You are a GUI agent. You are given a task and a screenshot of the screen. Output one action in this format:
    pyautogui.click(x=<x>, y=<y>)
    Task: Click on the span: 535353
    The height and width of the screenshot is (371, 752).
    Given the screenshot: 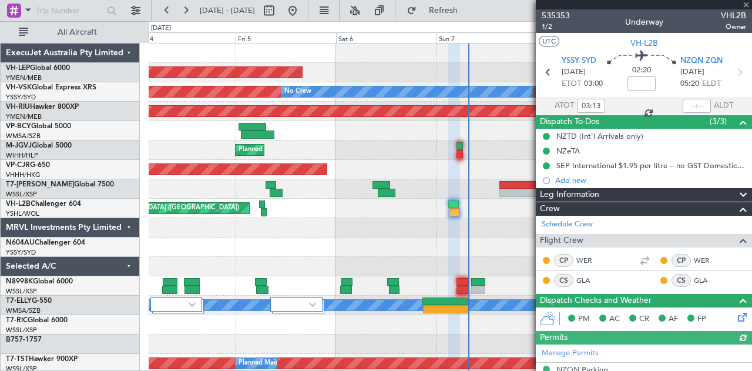 What is the action you would take?
    pyautogui.click(x=556, y=15)
    